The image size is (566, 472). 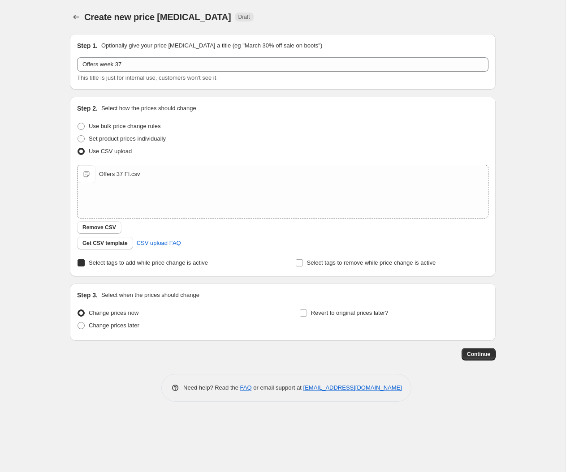 I want to click on button: Remove CSV, so click(x=99, y=228).